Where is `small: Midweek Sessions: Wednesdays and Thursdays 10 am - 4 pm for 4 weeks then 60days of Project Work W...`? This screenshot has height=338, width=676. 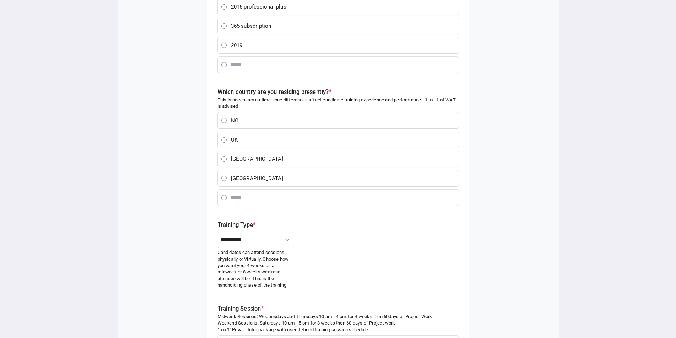 small: Midweek Sessions: Wednesdays and Thursdays 10 am - 4 pm for 4 weeks then 60days of Project Work W... is located at coordinates (338, 323).